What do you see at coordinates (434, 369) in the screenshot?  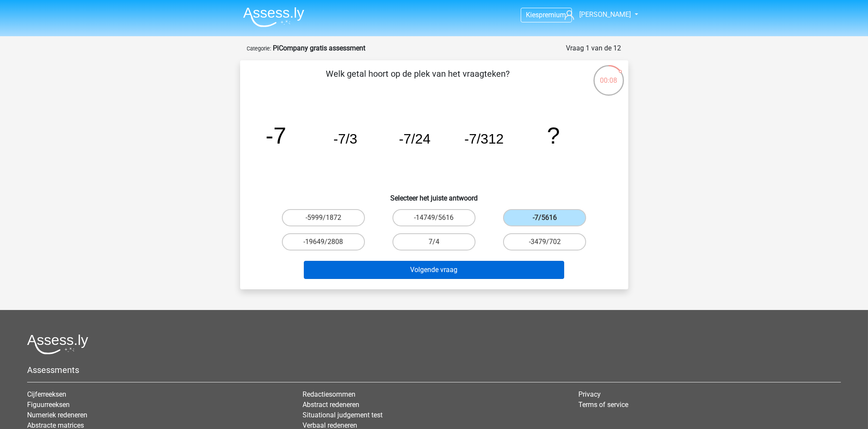 I see `h5: Assessments` at bounding box center [434, 369].